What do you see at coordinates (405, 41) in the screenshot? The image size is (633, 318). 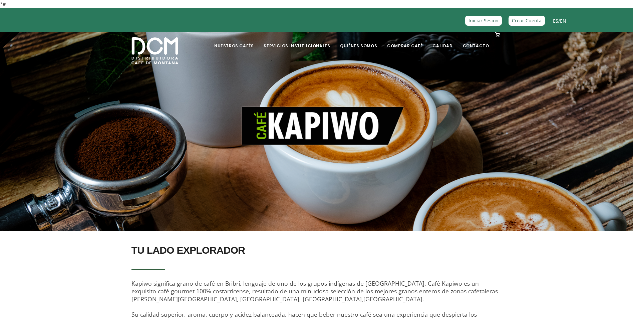 I see `a: Comprar Café` at bounding box center [405, 41].